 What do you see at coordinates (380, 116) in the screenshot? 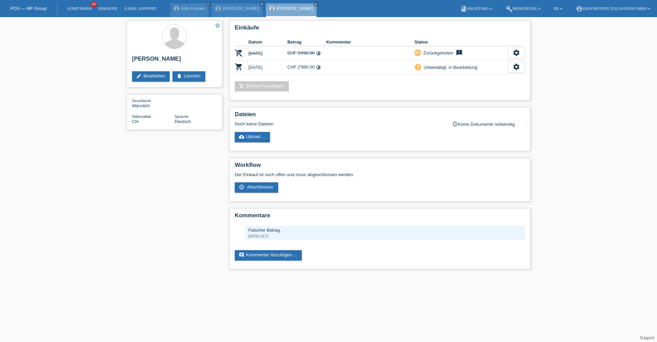
I see `h2: Dateien` at bounding box center [380, 116].